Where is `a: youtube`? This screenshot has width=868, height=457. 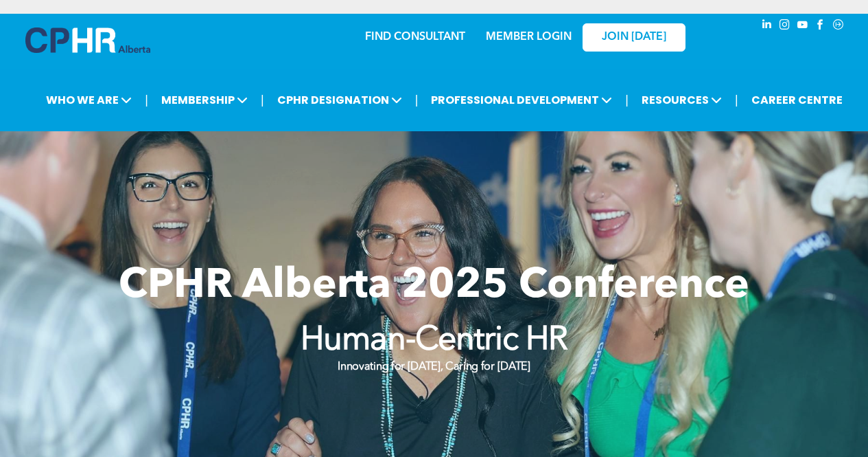 a: youtube is located at coordinates (802, 26).